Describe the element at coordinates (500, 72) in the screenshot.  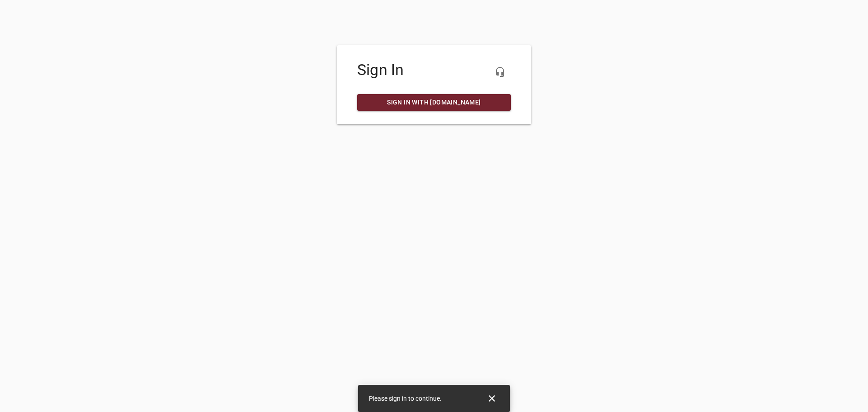
I see `button: Live Chat` at that location.